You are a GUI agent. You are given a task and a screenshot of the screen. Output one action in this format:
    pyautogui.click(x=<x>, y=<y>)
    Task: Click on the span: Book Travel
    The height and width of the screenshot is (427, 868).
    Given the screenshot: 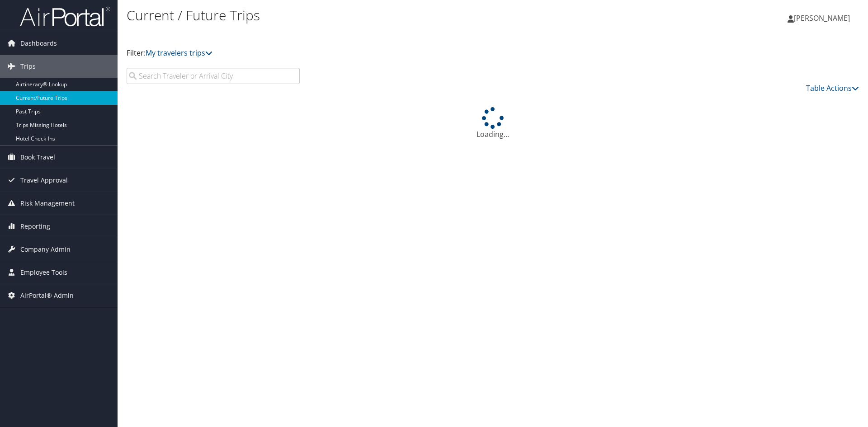 What is the action you would take?
    pyautogui.click(x=38, y=157)
    